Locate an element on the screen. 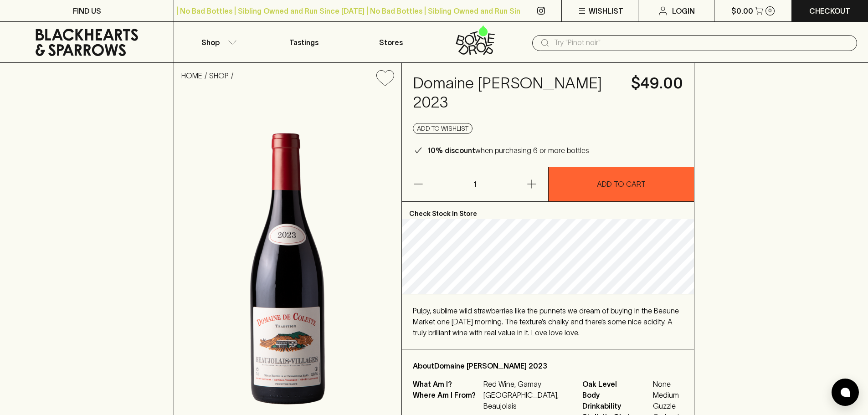 The width and height of the screenshot is (868, 415). p: Where Am I From? is located at coordinates (447, 400).